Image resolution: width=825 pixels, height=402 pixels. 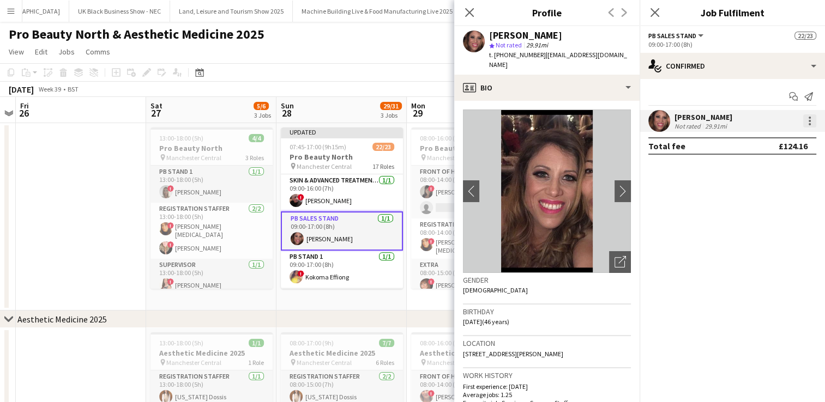 What do you see at coordinates (732, 44) in the screenshot?
I see `div: 09:00-17:00 (8h)` at bounding box center [732, 44].